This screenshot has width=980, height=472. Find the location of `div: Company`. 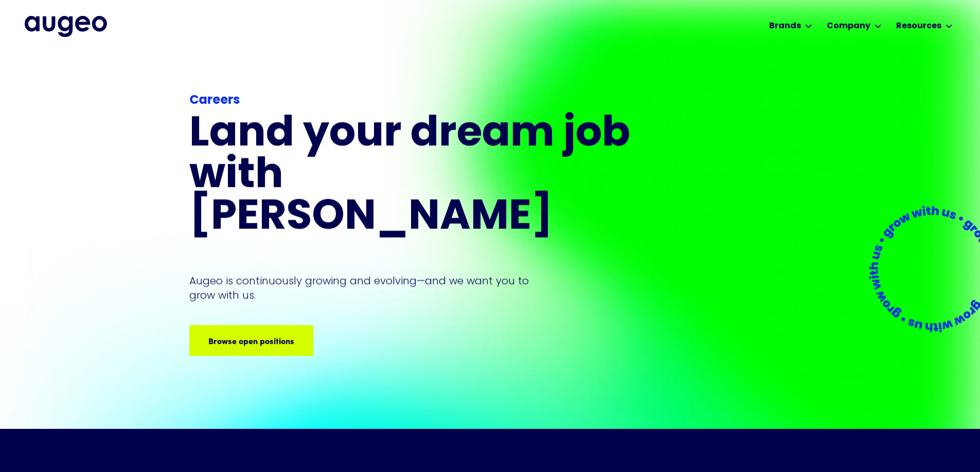

div: Company is located at coordinates (848, 27).